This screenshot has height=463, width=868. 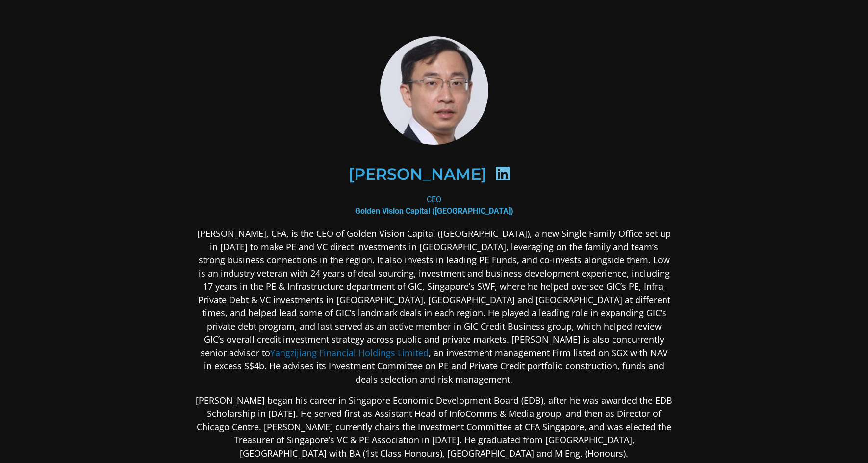 What do you see at coordinates (434, 205) in the screenshot?
I see `div: CEO` at bounding box center [434, 205].